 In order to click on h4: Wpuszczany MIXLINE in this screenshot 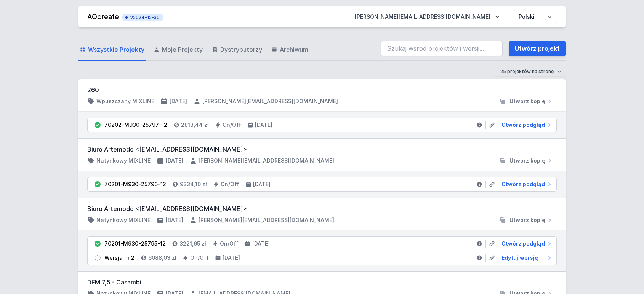, I will do `click(125, 101)`.